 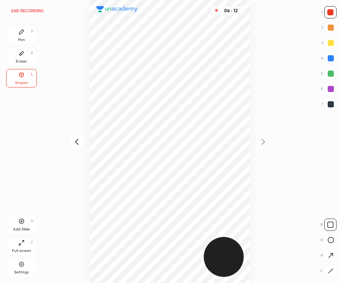 I want to click on div: 4, so click(x=329, y=58).